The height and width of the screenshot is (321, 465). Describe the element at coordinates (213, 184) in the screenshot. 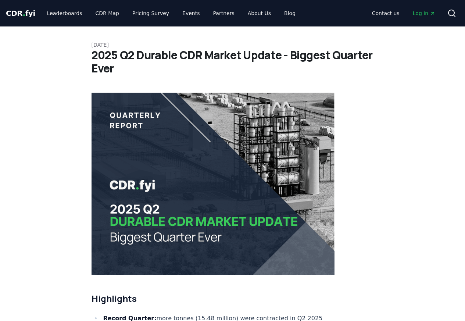

I see `img: blog post image` at that location.